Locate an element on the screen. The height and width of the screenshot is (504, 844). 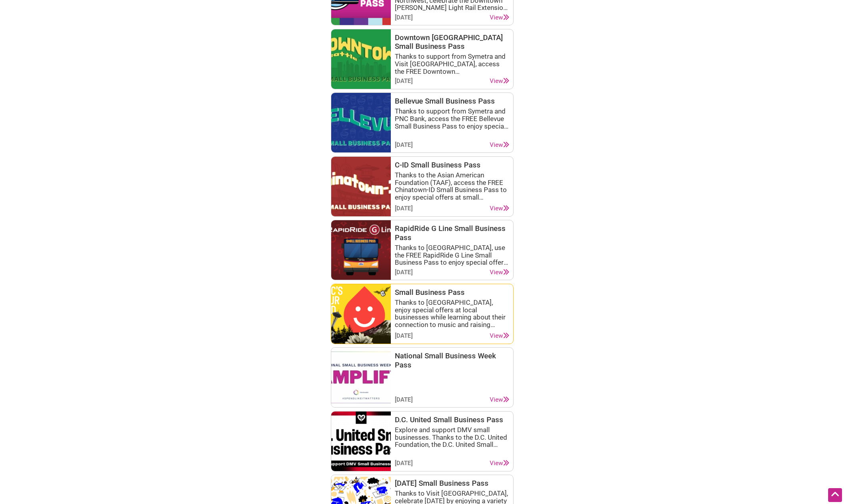
div: Scroll Back to Top is located at coordinates (834, 495).